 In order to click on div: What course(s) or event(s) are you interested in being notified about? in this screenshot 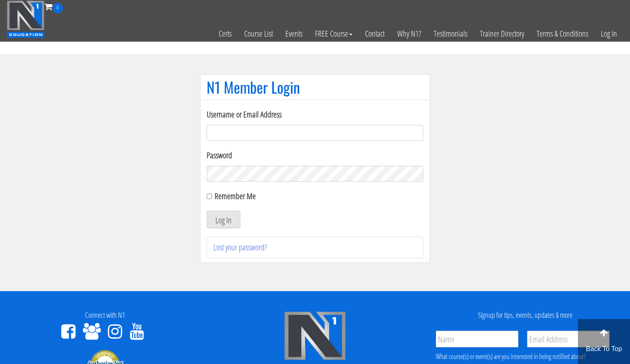, I will do `click(522, 356)`.